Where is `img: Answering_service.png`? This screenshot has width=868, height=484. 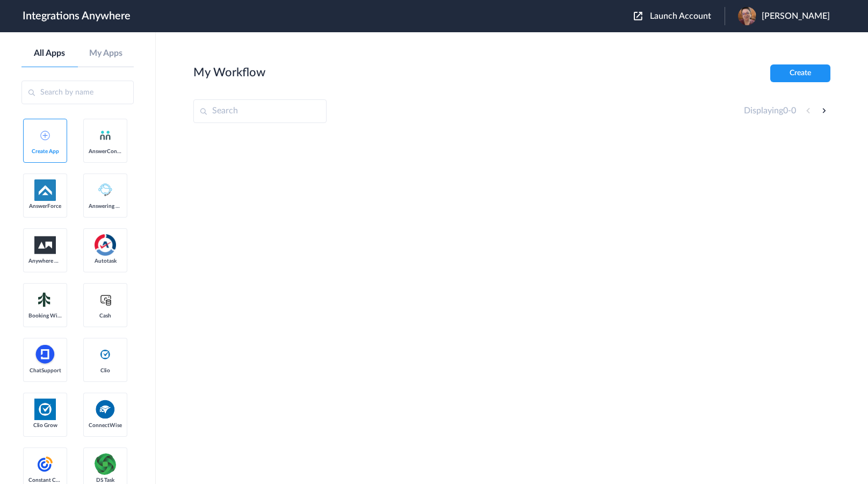
img: Answering_service.png is located at coordinates (106, 190).